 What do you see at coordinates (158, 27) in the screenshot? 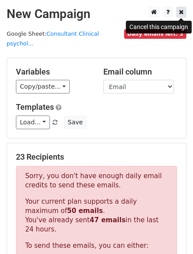
I see `div: Cancel this campaign` at bounding box center [158, 27].